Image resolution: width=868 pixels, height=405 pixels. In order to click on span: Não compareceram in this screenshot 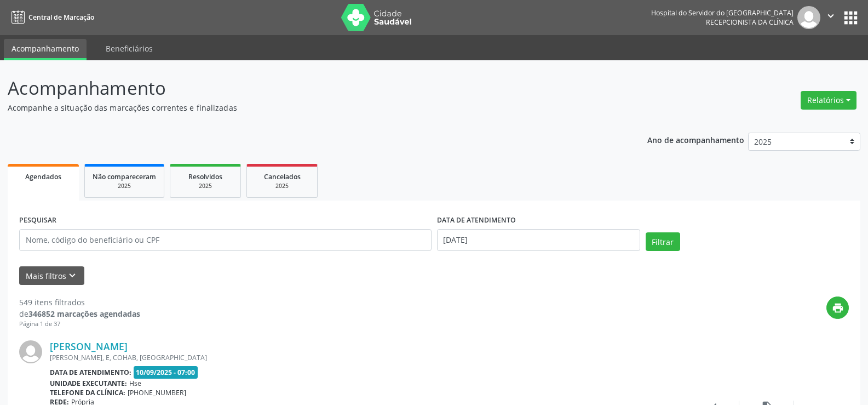, I will do `click(125, 177)`.